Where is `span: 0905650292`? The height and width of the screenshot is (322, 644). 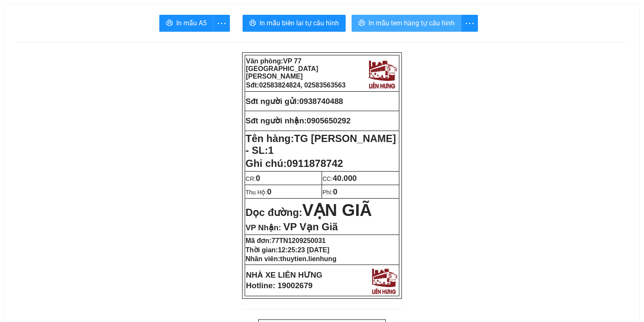
span: 0905650292 is located at coordinates (329, 121).